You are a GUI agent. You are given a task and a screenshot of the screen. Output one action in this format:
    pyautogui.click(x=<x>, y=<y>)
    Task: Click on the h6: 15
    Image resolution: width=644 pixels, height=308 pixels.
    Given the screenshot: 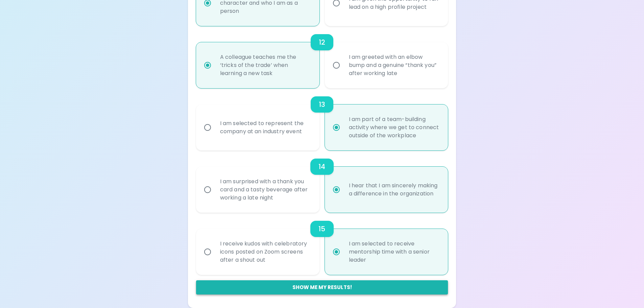 What is the action you would take?
    pyautogui.click(x=322, y=229)
    